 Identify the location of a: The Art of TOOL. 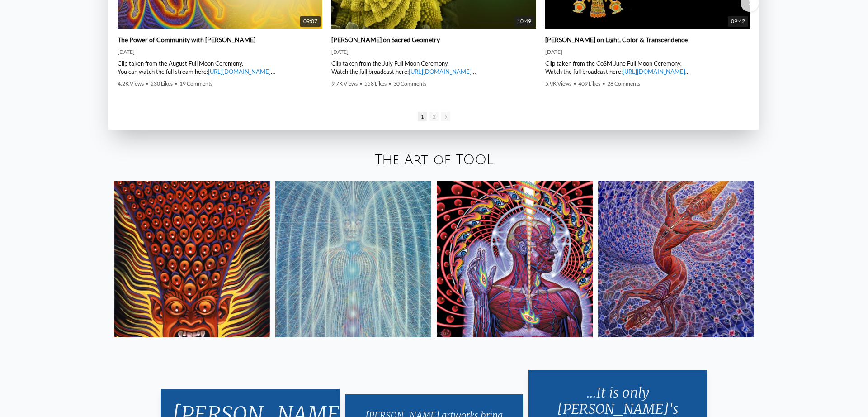
(434, 159).